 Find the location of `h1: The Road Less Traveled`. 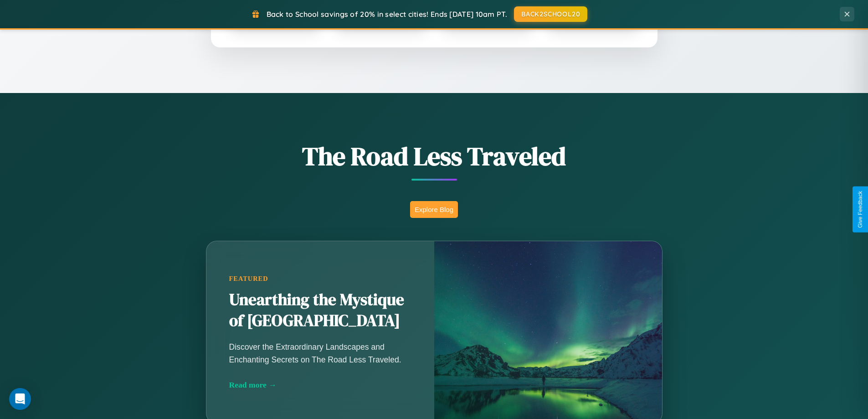

h1: The Road Less Traveled is located at coordinates (434, 156).